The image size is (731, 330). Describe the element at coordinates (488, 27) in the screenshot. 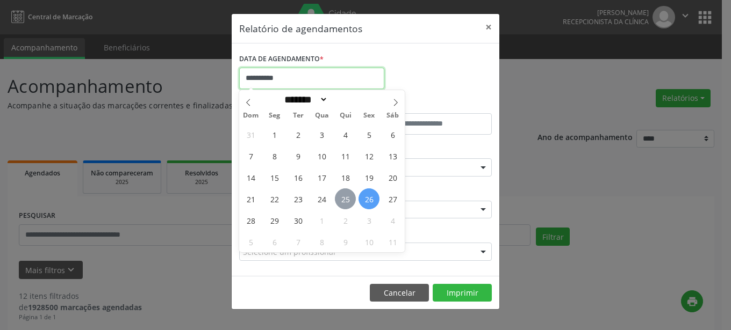

I see `button: Close` at that location.